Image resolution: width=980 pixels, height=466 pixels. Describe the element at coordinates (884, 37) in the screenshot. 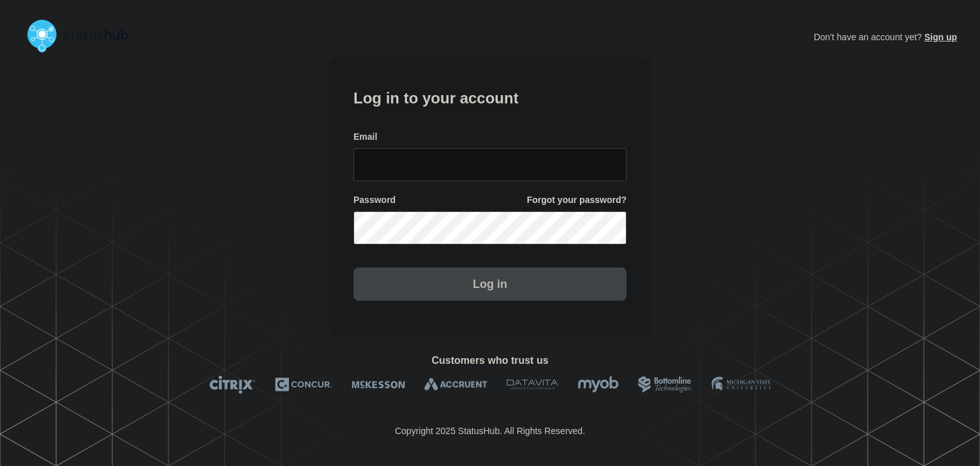

I see `p: Don't have an account yet?` at that location.